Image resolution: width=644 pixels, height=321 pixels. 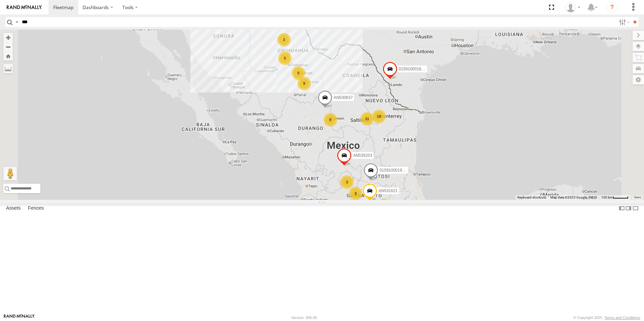 I want to click on span: 015910001811580, so click(x=416, y=69).